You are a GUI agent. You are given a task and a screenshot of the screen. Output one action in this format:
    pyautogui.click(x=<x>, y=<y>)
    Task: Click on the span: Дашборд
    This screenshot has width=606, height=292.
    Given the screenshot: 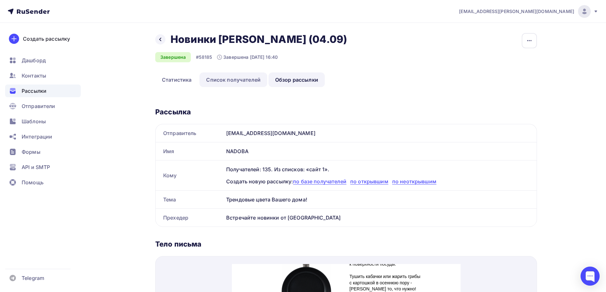 What is the action you would take?
    pyautogui.click(x=34, y=60)
    